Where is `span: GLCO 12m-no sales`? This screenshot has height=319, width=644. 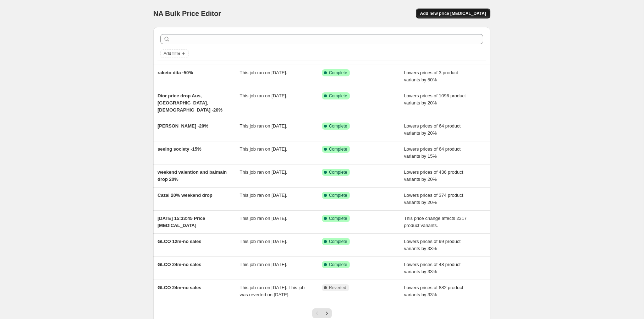 span: GLCO 12m-no sales is located at coordinates (180, 241).